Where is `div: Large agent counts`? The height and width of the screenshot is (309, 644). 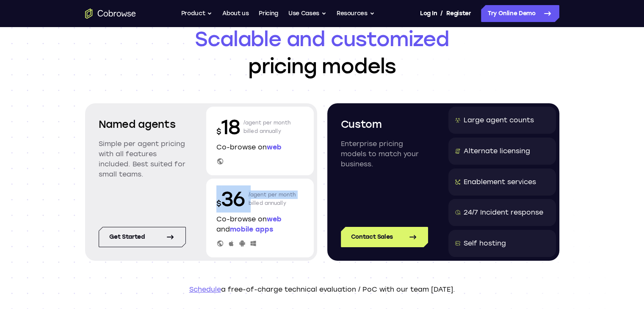 div: Large agent counts is located at coordinates (499, 120).